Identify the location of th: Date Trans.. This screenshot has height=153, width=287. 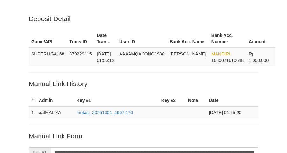
(105, 39).